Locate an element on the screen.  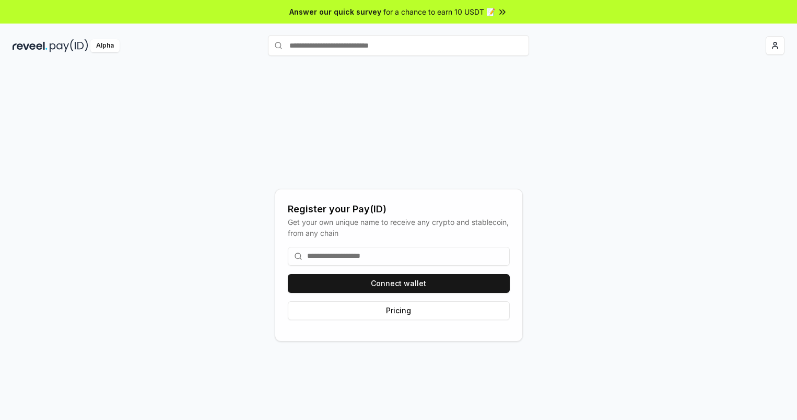
span: Answer our quick survey is located at coordinates (336, 11).